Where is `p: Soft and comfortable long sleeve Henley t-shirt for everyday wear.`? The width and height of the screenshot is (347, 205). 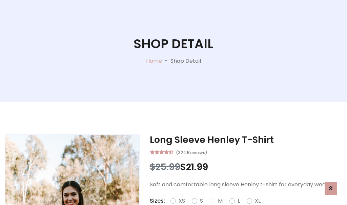 p: Soft and comfortable long sleeve Henley t-shirt for everyday wear. is located at coordinates (246, 184).